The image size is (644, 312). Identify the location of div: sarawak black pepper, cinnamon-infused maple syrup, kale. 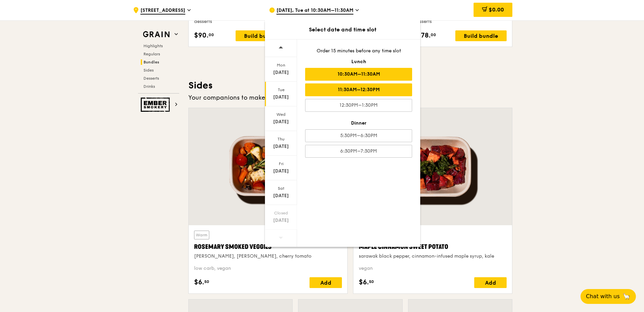
(433, 256).